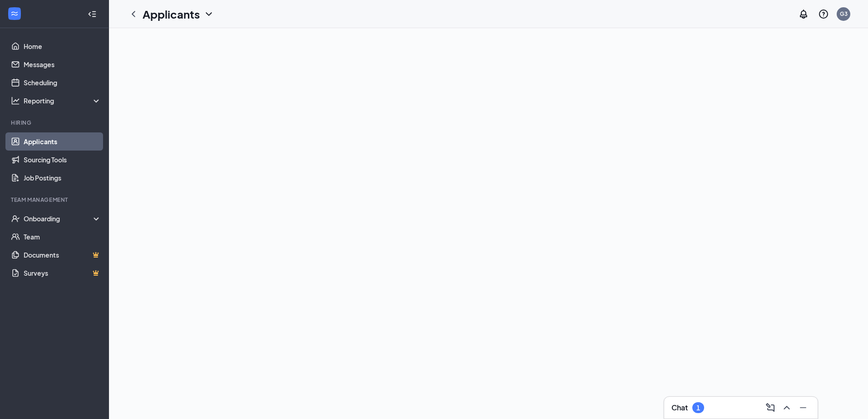 The height and width of the screenshot is (419, 868). What do you see at coordinates (209, 14) in the screenshot?
I see `svg: ChevronDown` at bounding box center [209, 14].